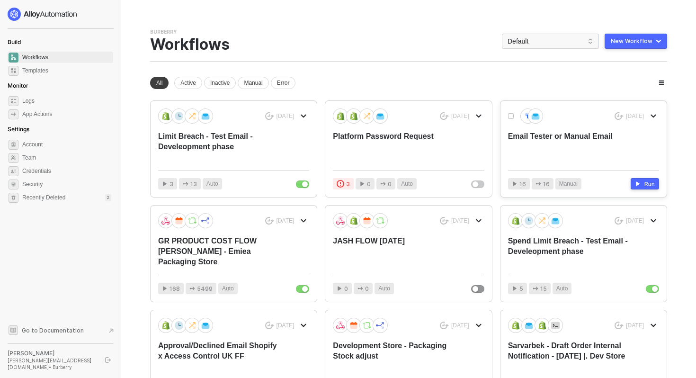  What do you see at coordinates (194, 184) in the screenshot?
I see `span: 13` at bounding box center [194, 184].